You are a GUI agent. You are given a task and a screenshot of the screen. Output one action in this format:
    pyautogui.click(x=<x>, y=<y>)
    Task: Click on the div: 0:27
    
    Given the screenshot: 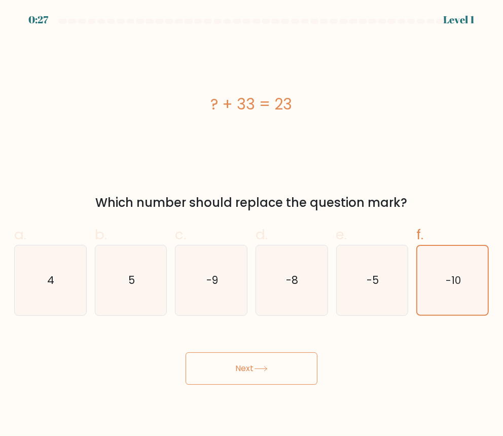 What is the action you would take?
    pyautogui.click(x=38, y=20)
    